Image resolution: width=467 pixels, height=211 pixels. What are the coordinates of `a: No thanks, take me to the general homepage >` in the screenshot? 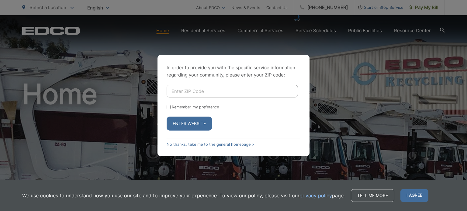 It's located at (210, 144).